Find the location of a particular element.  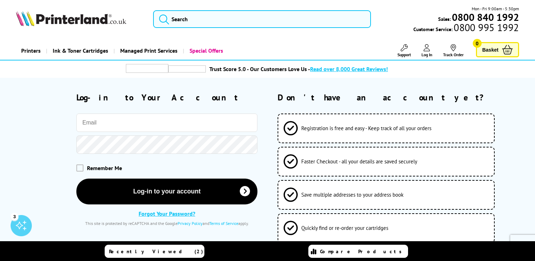

span: Remember Me is located at coordinates (104, 168).